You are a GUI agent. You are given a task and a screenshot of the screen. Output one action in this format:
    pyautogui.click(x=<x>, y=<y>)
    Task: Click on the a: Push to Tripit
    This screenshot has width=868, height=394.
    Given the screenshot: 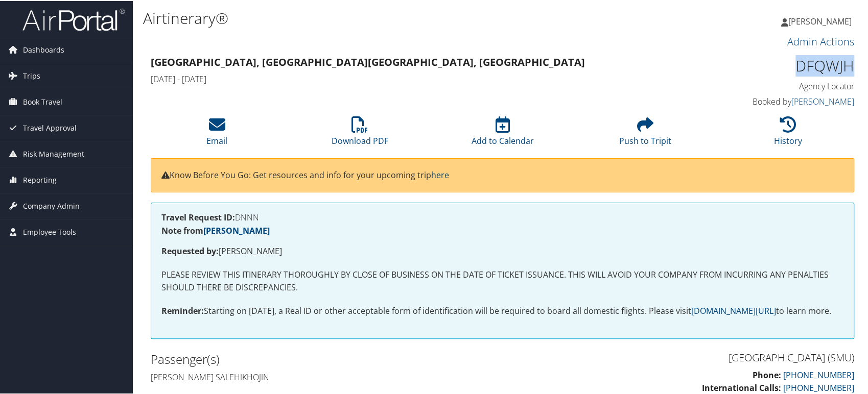 What is the action you would take?
    pyautogui.click(x=645, y=133)
    